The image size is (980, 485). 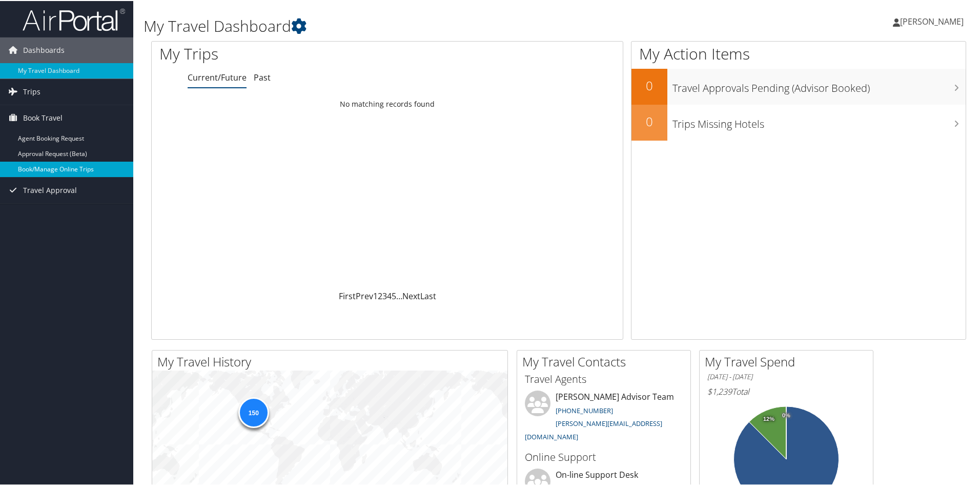 What do you see at coordinates (393, 295) in the screenshot?
I see `a: 5` at bounding box center [393, 295].